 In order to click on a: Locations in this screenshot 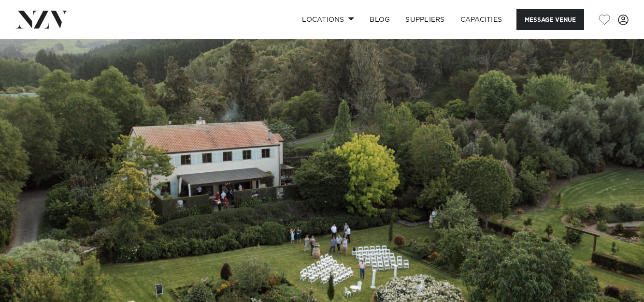, I will do `click(328, 19)`.